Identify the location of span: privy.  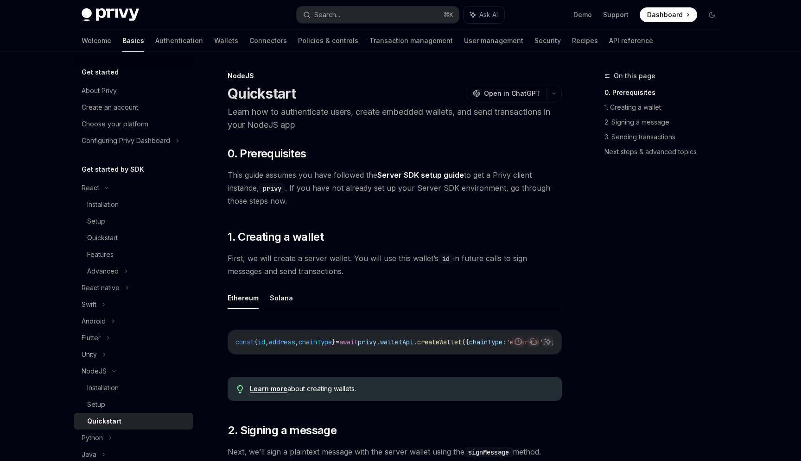
(367, 342).